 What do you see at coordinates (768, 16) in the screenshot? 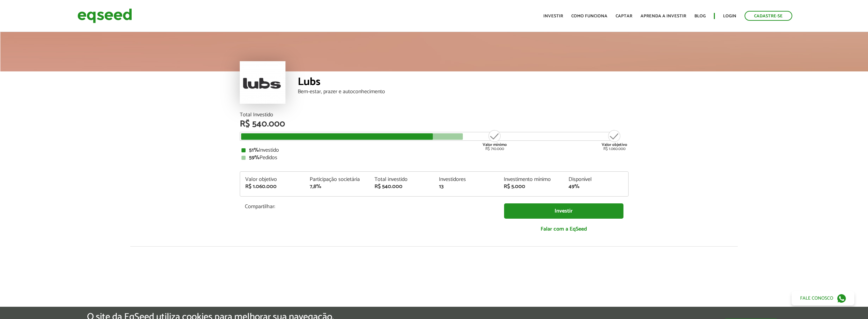
I see `a: Cadastre-se` at bounding box center [768, 16].